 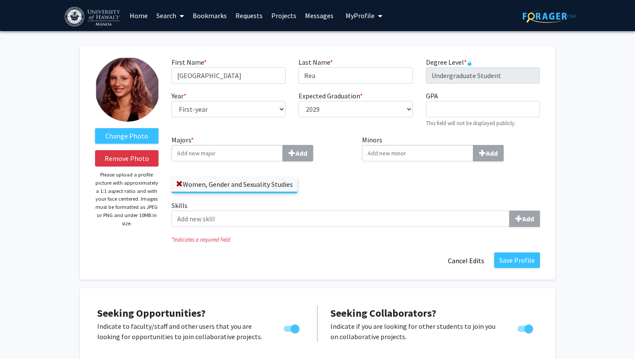 What do you see at coordinates (127, 89) in the screenshot?
I see `img: Profile Picture` at bounding box center [127, 89].